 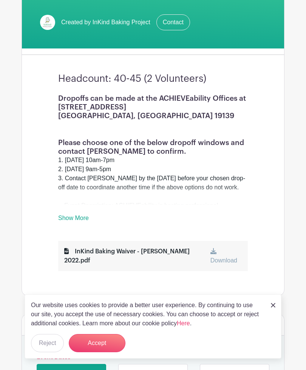 What do you see at coordinates (47, 343) in the screenshot?
I see `button: Reject` at bounding box center [47, 343].